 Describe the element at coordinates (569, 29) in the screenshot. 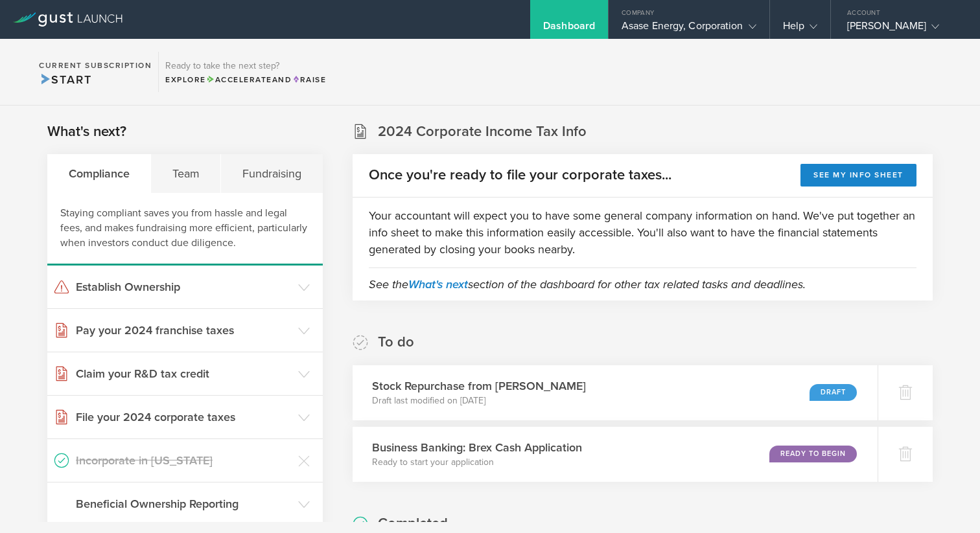

I see `div: Dashboard` at that location.